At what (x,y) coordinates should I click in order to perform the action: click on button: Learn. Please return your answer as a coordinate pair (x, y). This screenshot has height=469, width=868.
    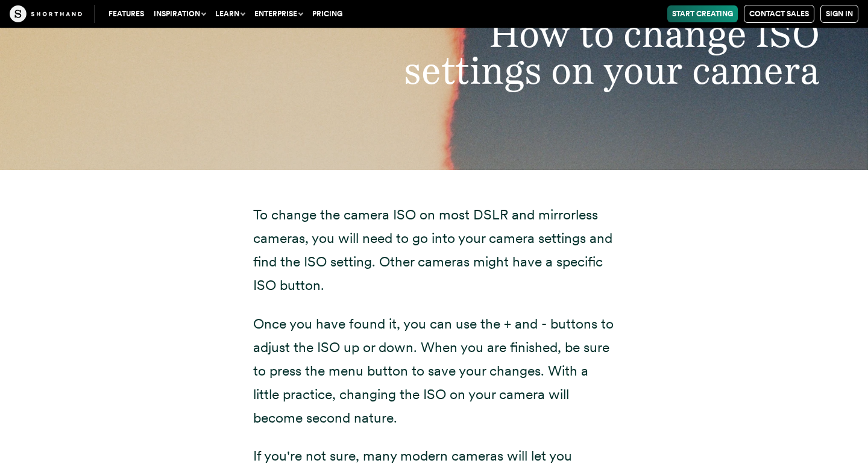
    Looking at the image, I should click on (230, 14).